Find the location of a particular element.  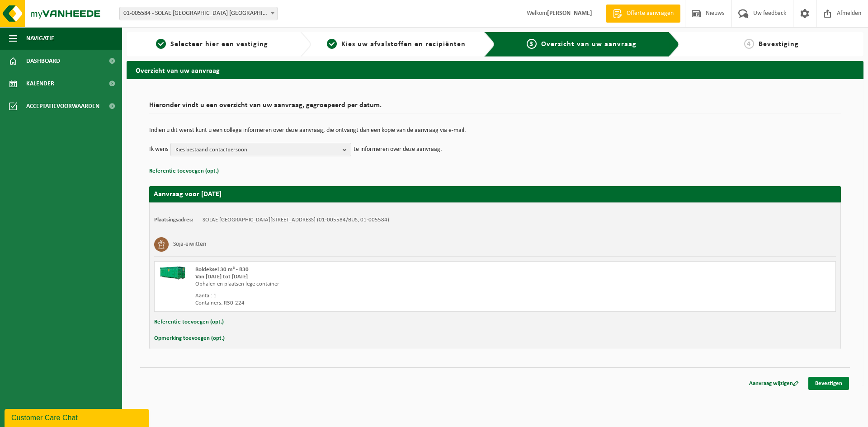

span: Navigatie is located at coordinates (40, 38).